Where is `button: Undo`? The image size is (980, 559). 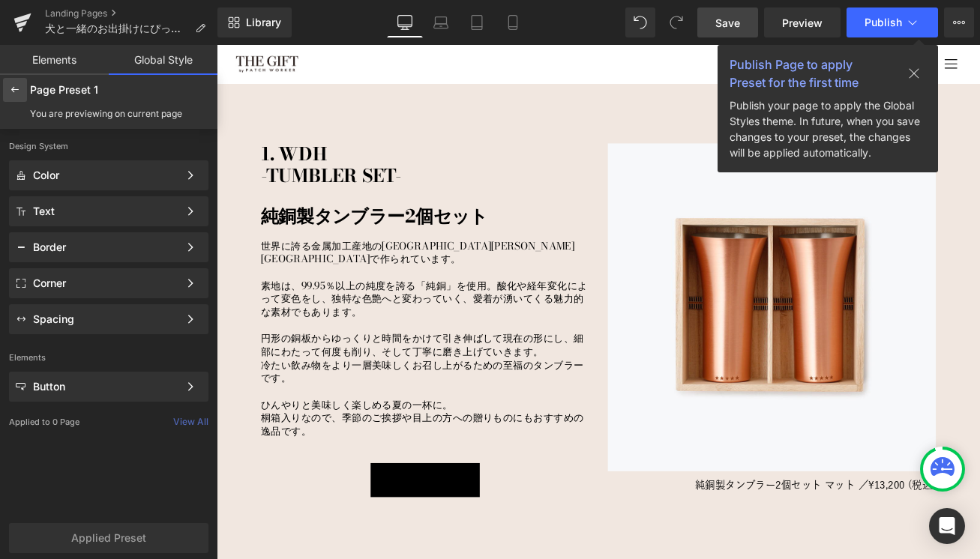
button: Undo is located at coordinates (641, 22).